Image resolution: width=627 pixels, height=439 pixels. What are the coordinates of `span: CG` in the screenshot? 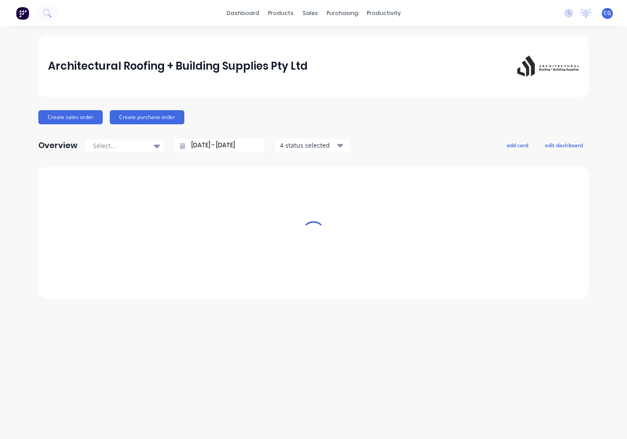 It's located at (607, 13).